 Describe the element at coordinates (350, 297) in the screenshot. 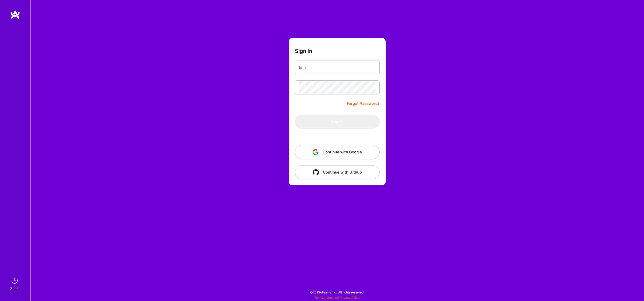

I see `a: Privacy Policy` at that location.